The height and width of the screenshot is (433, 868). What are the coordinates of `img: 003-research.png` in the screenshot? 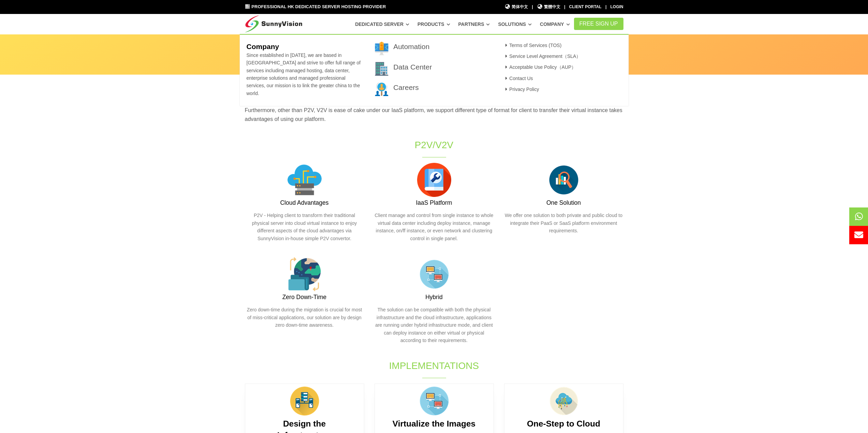 It's located at (382, 89).